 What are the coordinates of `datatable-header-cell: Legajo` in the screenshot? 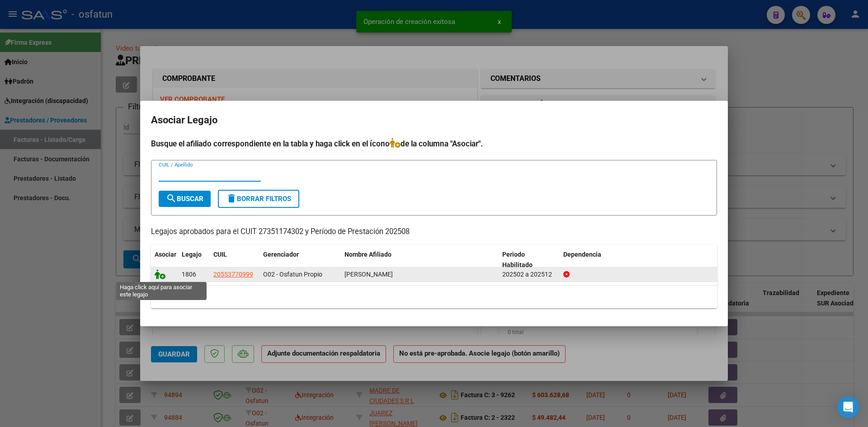 It's located at (194, 260).